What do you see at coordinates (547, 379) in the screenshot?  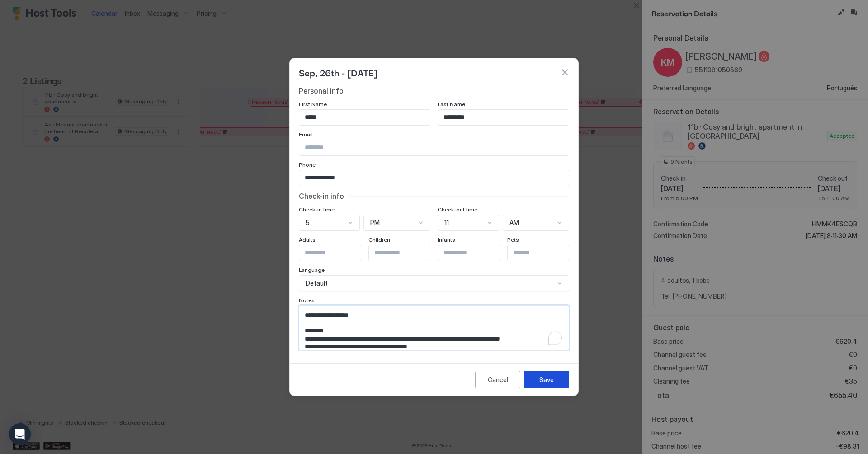 I see `div: Save` at bounding box center [547, 379].